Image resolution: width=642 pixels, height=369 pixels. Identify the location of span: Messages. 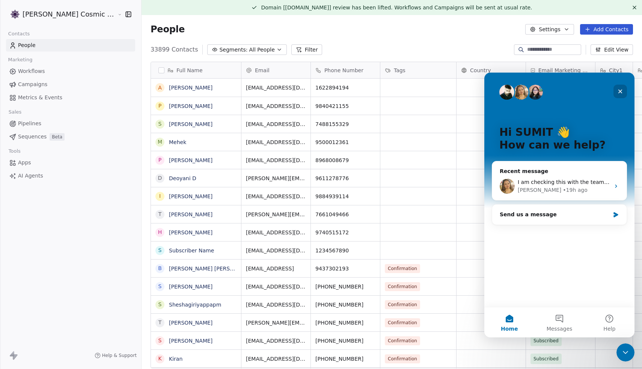
(75, 256).